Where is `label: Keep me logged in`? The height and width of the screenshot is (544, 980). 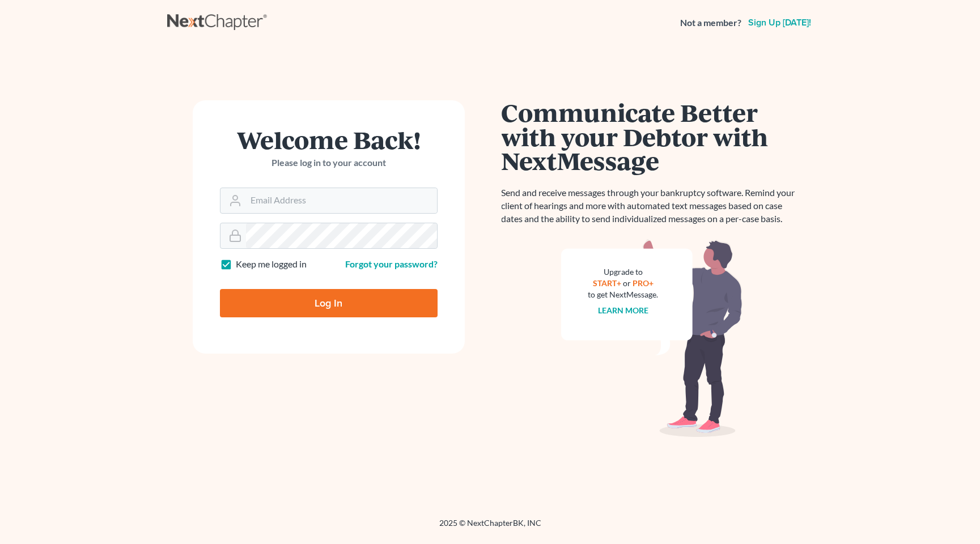 label: Keep me logged in is located at coordinates (271, 264).